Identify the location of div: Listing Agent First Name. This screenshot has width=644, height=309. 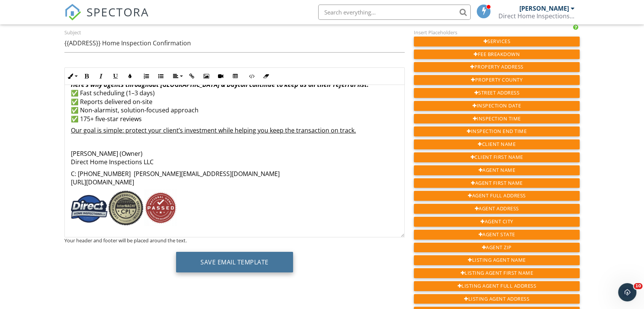
(496, 273).